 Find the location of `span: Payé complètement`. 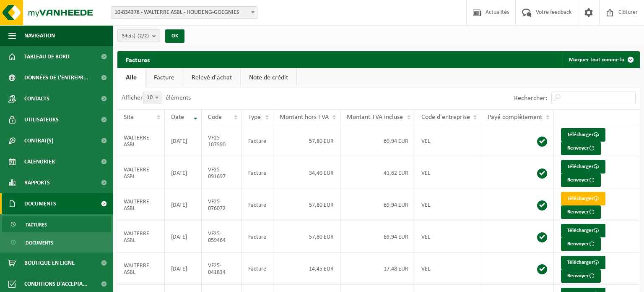

span: Payé complètement is located at coordinates (515, 117).